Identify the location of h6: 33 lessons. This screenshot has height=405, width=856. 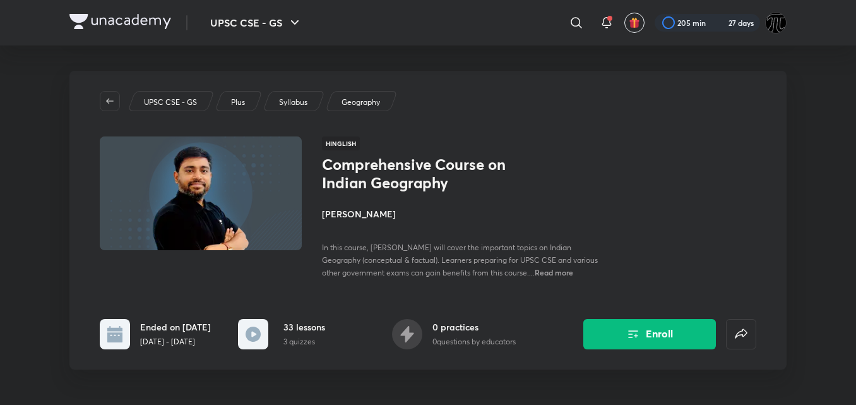
(304, 326).